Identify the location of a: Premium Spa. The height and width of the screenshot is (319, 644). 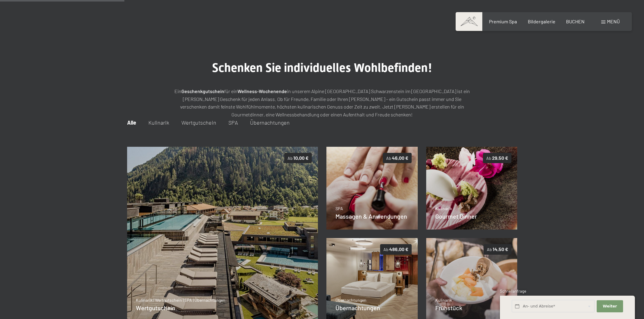
(503, 21).